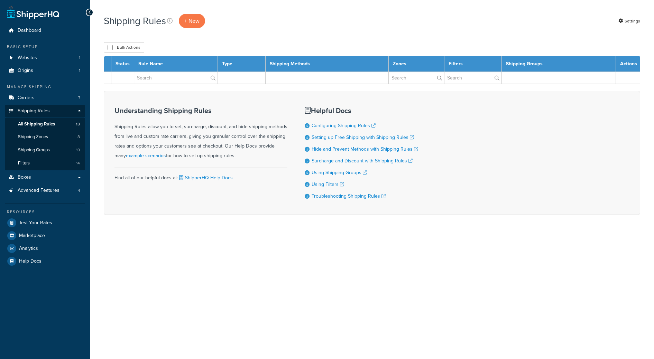 Image resolution: width=654 pixels, height=359 pixels. I want to click on a: example scenarios, so click(146, 156).